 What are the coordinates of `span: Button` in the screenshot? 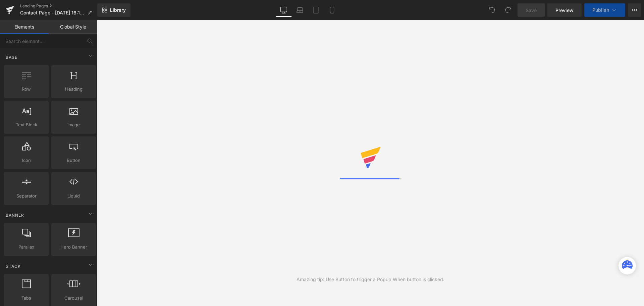 It's located at (73, 160).